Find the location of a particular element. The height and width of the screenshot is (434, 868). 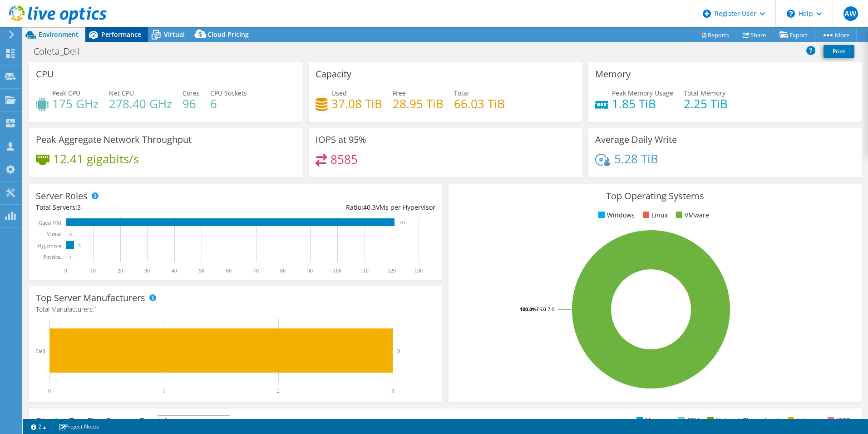

h4: 1.85 TiB is located at coordinates (643, 104).